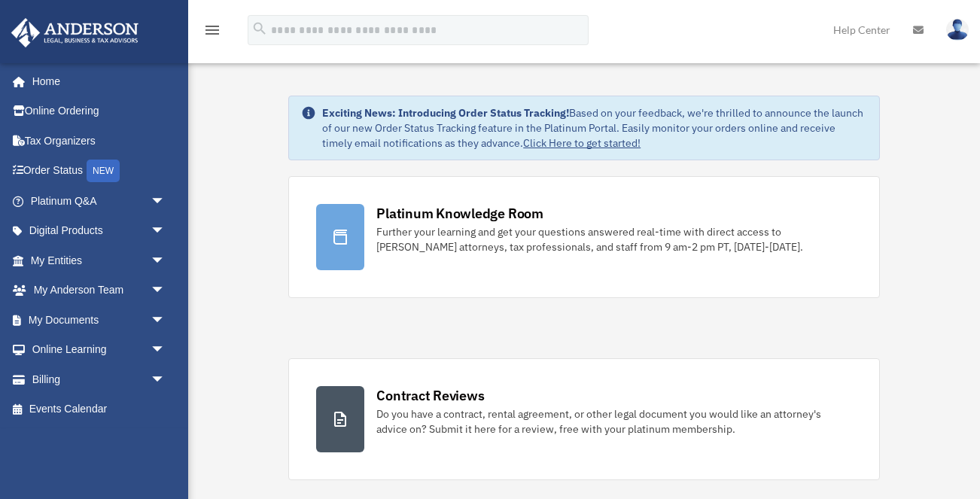 This screenshot has width=980, height=499. I want to click on i: search, so click(260, 29).